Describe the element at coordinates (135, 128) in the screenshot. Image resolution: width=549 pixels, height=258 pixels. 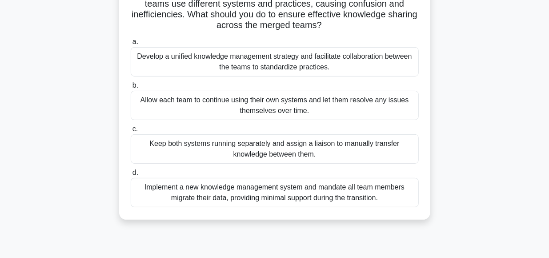
I see `span: c.` at that location.